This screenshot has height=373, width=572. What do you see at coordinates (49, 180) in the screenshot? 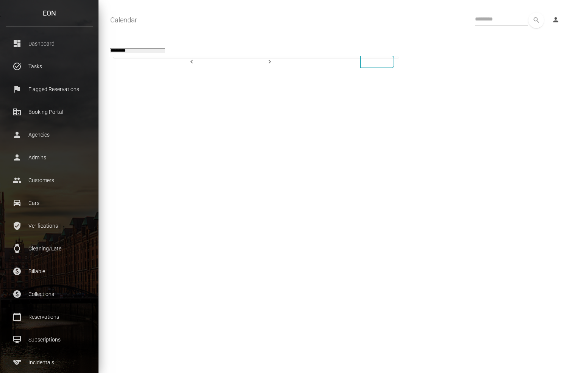
I see `a: people Customers` at bounding box center [49, 180].